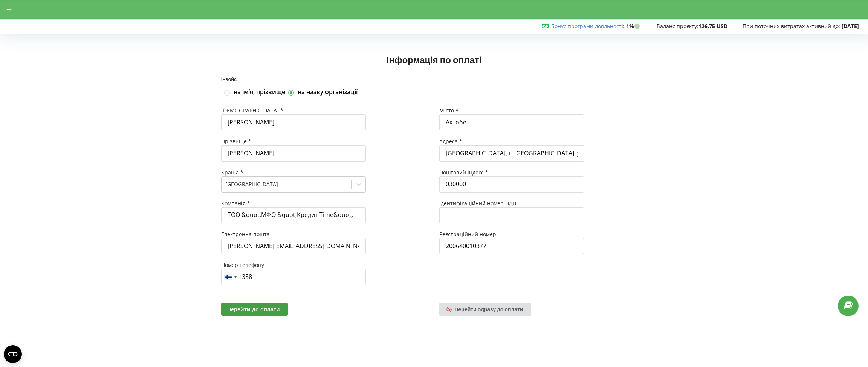 The height and width of the screenshot is (367, 868). What do you see at coordinates (791, 26) in the screenshot?
I see `span: При поточних витратах активний до:` at bounding box center [791, 26].